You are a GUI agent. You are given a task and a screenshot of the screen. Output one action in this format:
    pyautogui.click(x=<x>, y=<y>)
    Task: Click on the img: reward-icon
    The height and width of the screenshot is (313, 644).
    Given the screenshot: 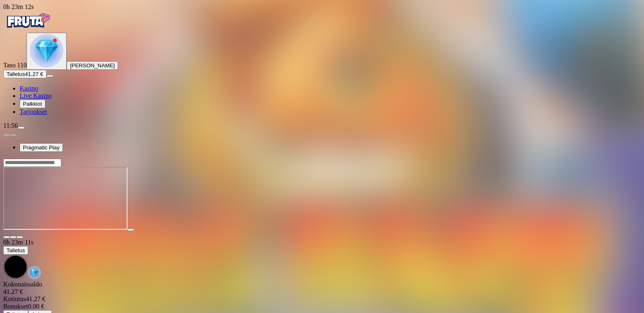 What is the action you would take?
    pyautogui.click(x=34, y=273)
    